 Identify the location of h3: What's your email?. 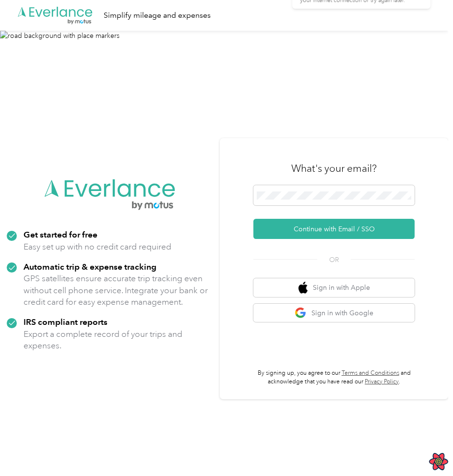
(334, 169).